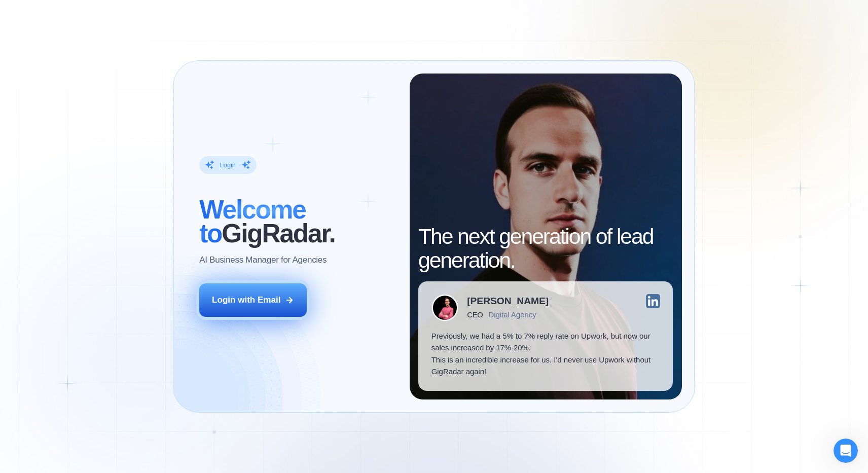 This screenshot has width=868, height=473. I want to click on h2: ‍ GigRadar., so click(298, 221).